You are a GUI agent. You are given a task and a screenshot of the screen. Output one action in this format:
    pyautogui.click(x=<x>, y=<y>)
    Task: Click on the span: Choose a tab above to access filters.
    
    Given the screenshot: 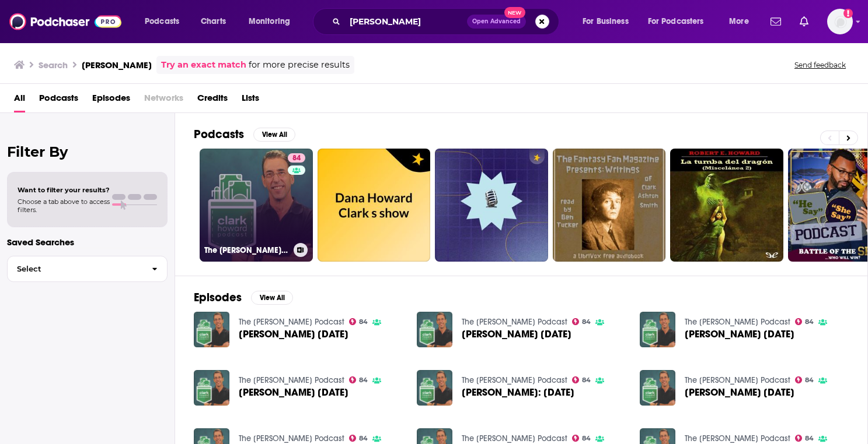 What is the action you would take?
    pyautogui.click(x=64, y=206)
    